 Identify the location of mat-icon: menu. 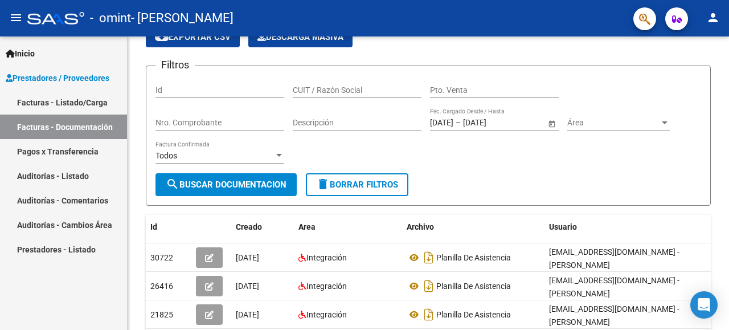
(16, 18).